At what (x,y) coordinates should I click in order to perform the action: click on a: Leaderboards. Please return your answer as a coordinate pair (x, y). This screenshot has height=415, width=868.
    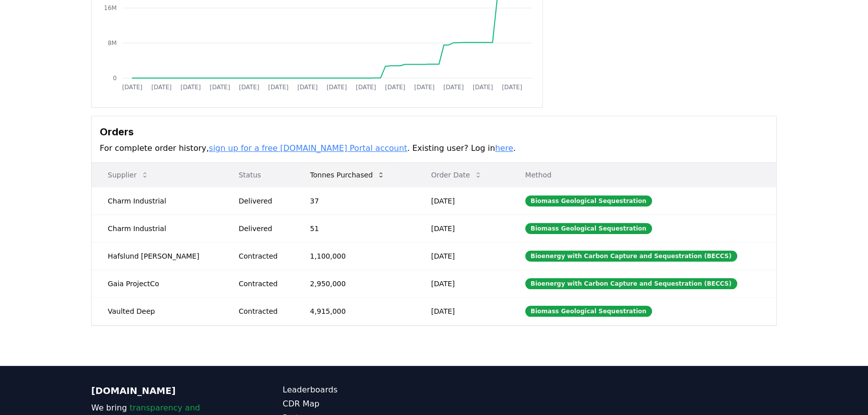
    Looking at the image, I should click on (359, 390).